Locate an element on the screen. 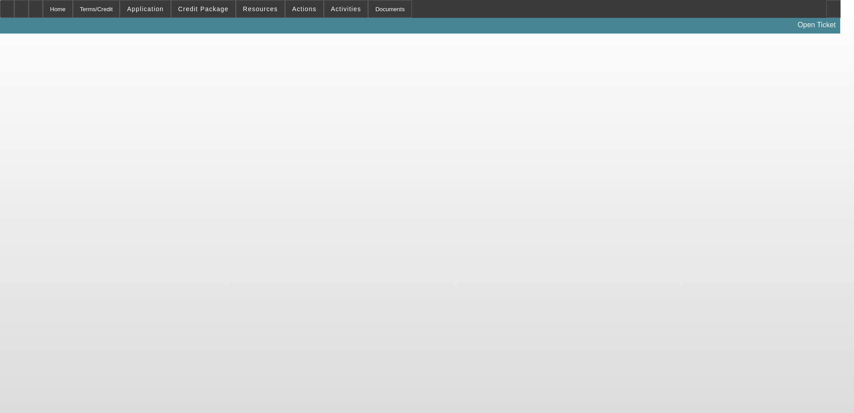 The height and width of the screenshot is (413, 854). button: Application is located at coordinates (145, 9).